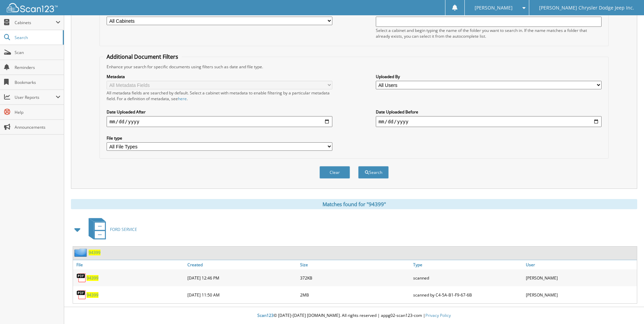 The width and height of the screenshot is (644, 324). What do you see at coordinates (37, 52) in the screenshot?
I see `span: Scan` at bounding box center [37, 52].